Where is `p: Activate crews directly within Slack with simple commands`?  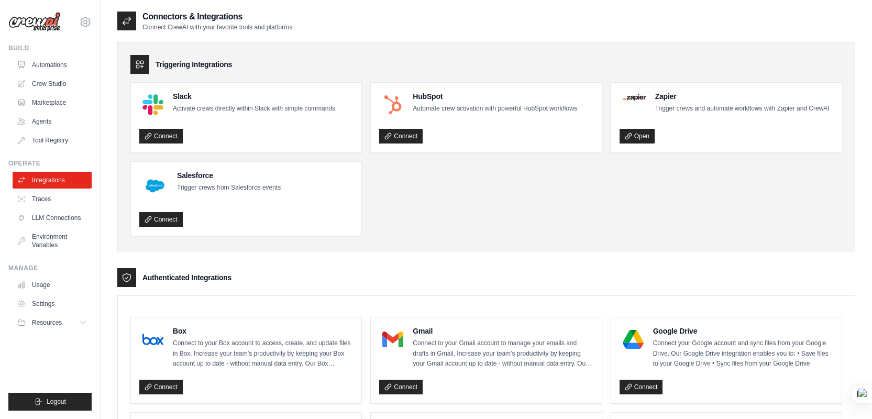 p: Activate crews directly within Slack with simple commands is located at coordinates (254, 109).